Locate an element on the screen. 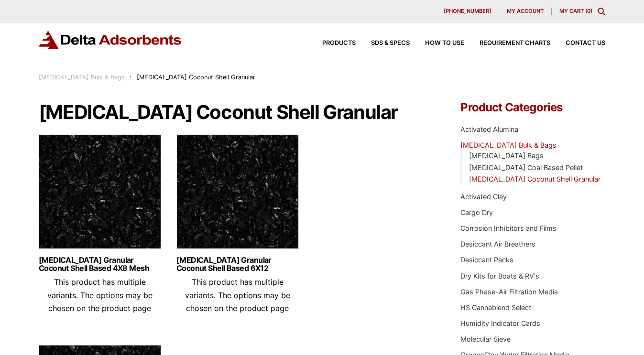 The height and width of the screenshot is (355, 644). a: Desiccant Air Breathers is located at coordinates (498, 243).